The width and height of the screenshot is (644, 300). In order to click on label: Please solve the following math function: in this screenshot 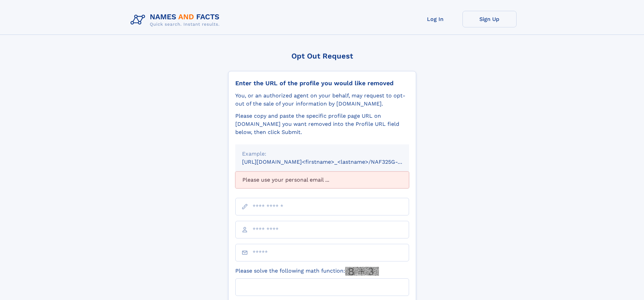, I will do `click(307, 271)`.